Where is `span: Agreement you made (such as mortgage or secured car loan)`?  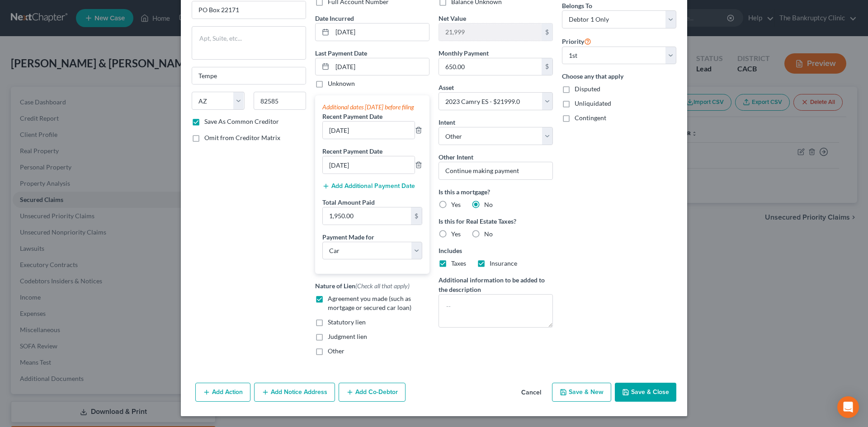
span: Agreement you made (such as mortgage or secured car loan) is located at coordinates (369, 303).